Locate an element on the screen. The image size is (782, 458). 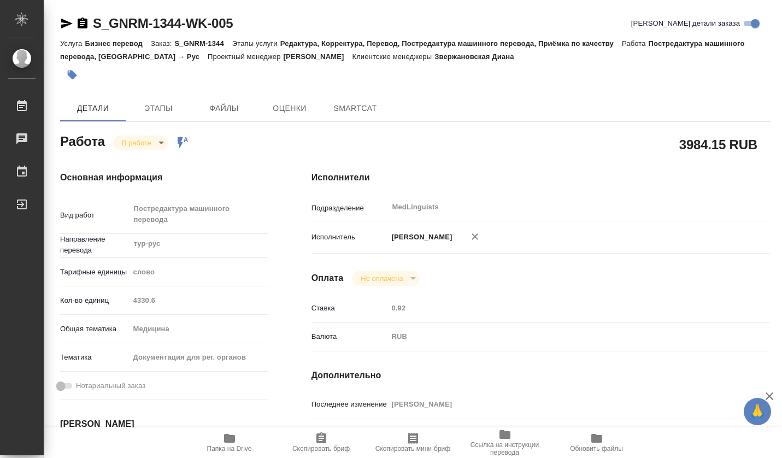
p: Тарифные единицы is located at coordinates (95, 272).